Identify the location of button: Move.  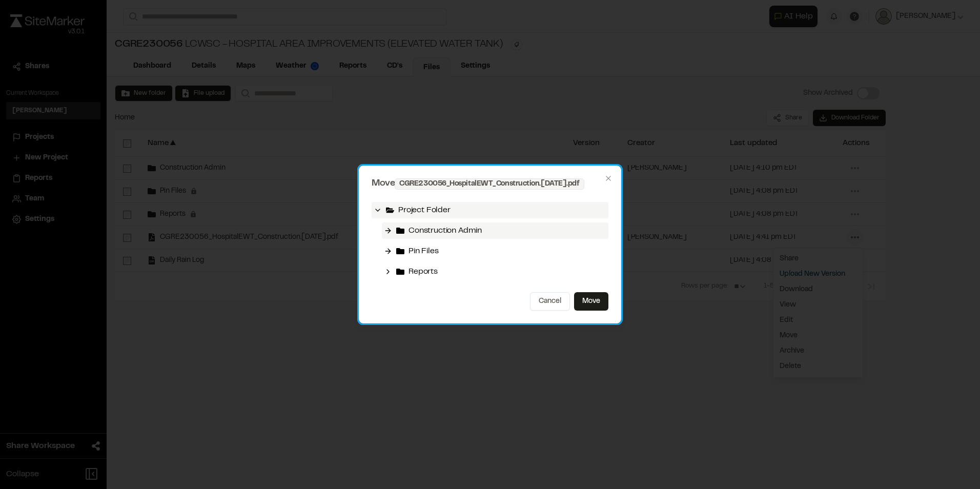
(591, 302).